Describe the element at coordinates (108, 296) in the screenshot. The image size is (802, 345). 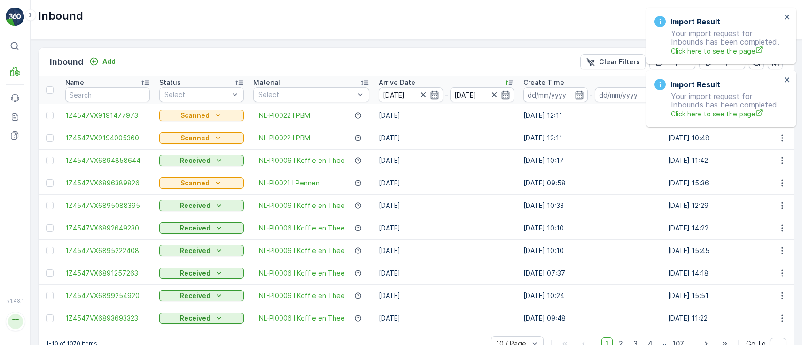
I see `span: 1Z4547VX6899254920` at that location.